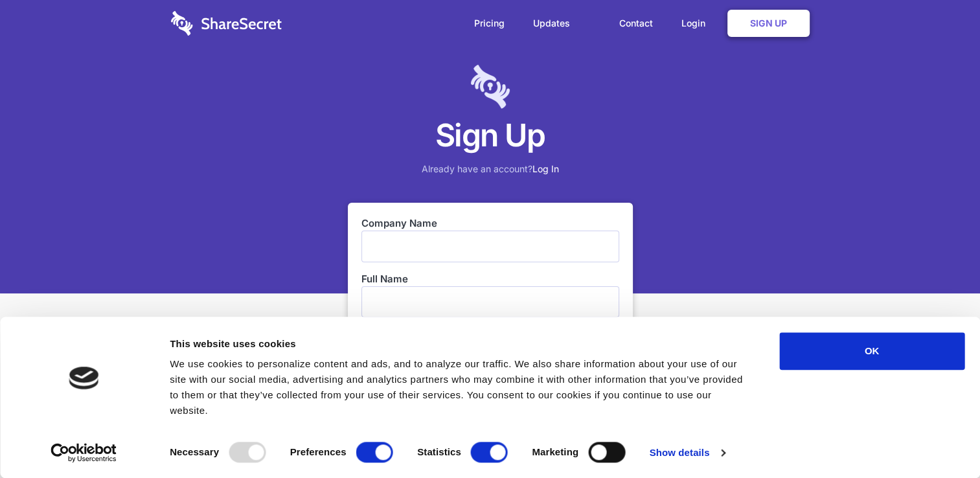 The width and height of the screenshot is (980, 478). What do you see at coordinates (460, 344) in the screenshot?
I see `div: This website uses cookies` at bounding box center [460, 344].